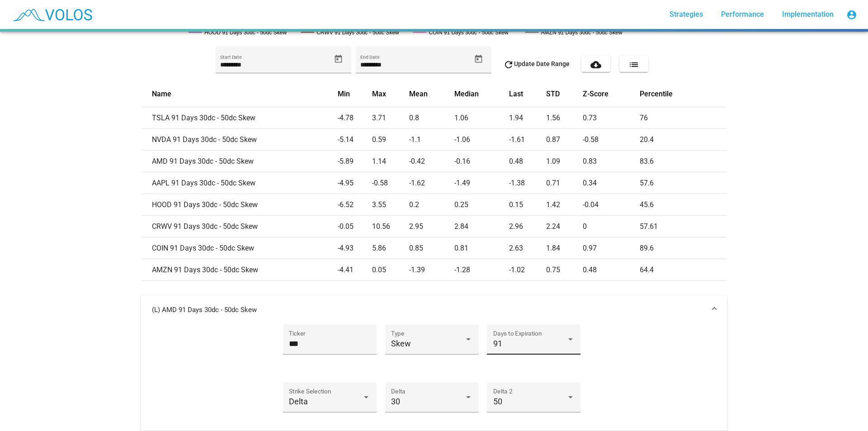  What do you see at coordinates (565, 183) in the screenshot?
I see `td: 0.71` at bounding box center [565, 183].